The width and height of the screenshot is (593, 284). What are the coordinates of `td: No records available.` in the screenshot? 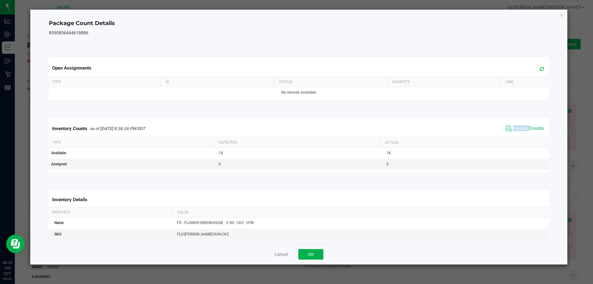 It's located at (299, 92).